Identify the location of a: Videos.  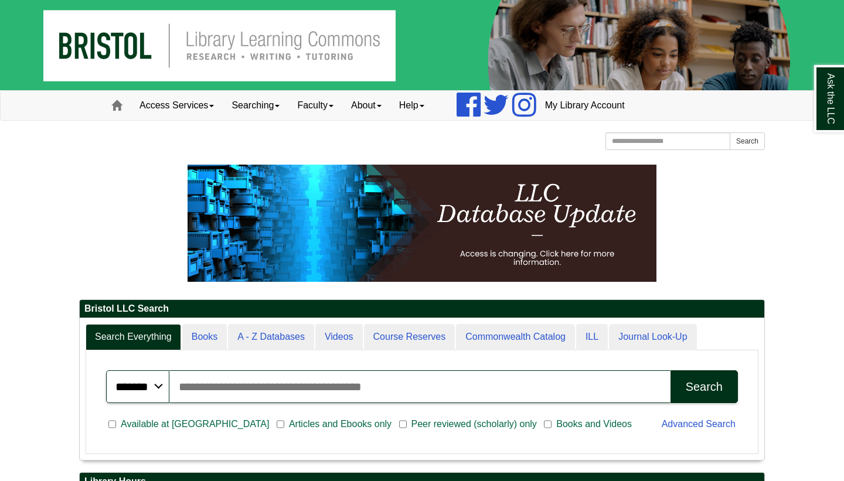
(339, 337).